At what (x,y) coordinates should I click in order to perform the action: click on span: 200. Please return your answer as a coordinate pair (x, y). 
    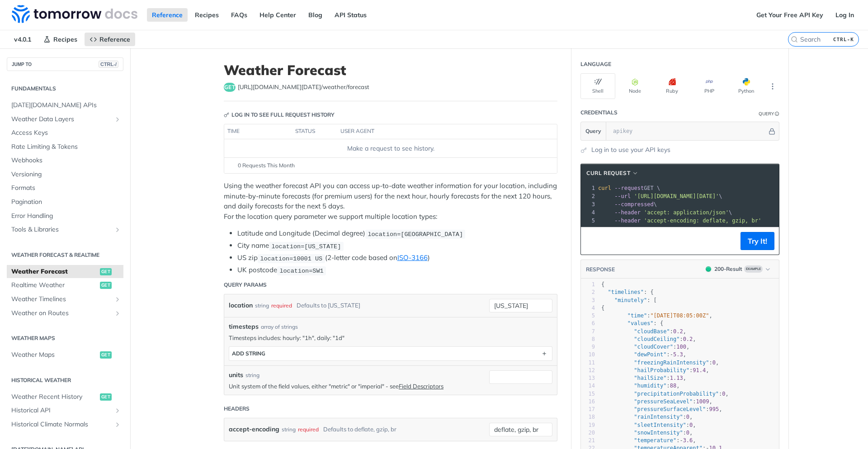
    Looking at the image, I should click on (709, 269).